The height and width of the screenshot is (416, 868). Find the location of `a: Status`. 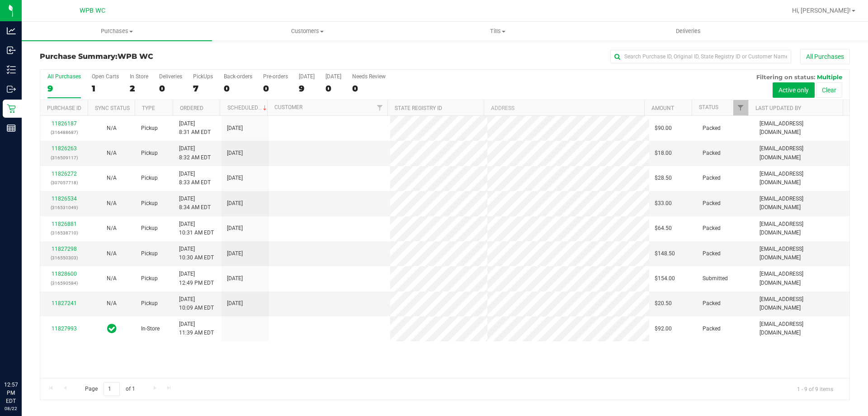

a: Status is located at coordinates (708, 107).